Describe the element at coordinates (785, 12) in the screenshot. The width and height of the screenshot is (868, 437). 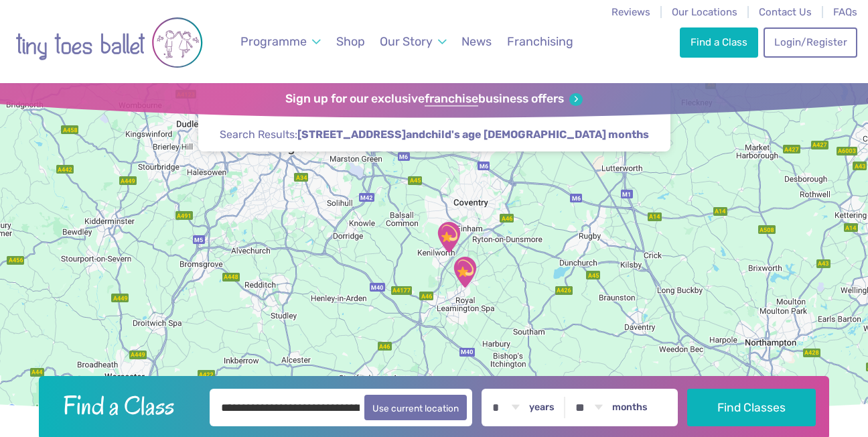
I see `span: Contact Us` at that location.